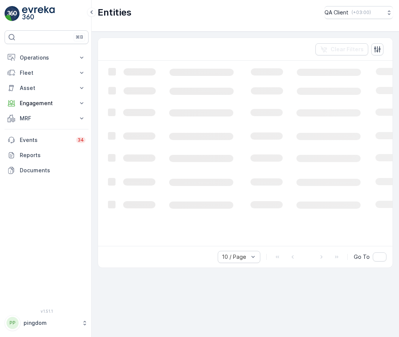 This screenshot has width=399, height=337. Describe the element at coordinates (342, 49) in the screenshot. I see `button: Clear Filters` at that location.